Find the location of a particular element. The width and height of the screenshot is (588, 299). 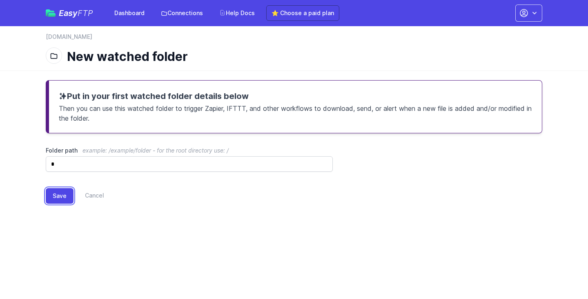

span: example: /example/folder - for the root directory use: / is located at coordinates (156, 150).